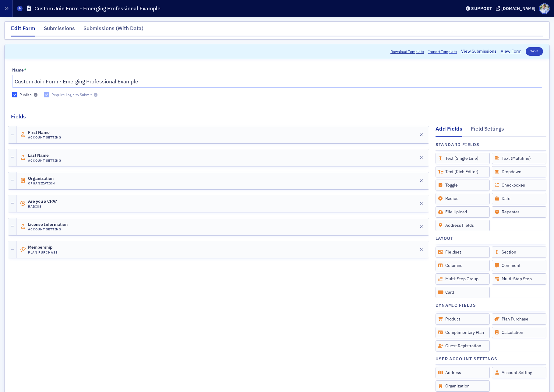 The width and height of the screenshot is (554, 392). What do you see at coordinates (449, 131) in the screenshot?
I see `div: Add Fields` at bounding box center [449, 131].